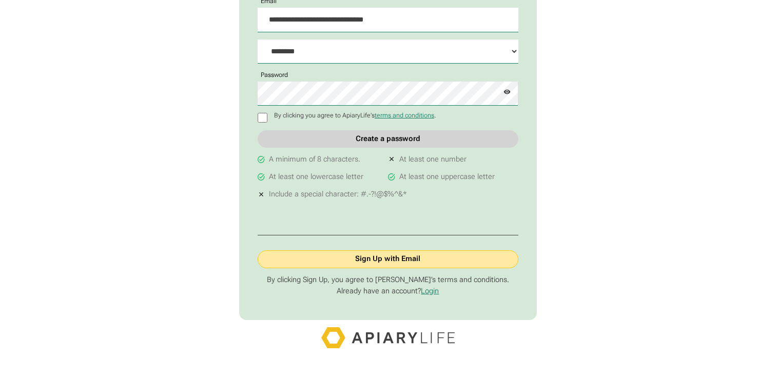 Image resolution: width=776 pixels, height=379 pixels. I want to click on li: Include a special character: #.-?!@$%^&*, so click(387, 194).